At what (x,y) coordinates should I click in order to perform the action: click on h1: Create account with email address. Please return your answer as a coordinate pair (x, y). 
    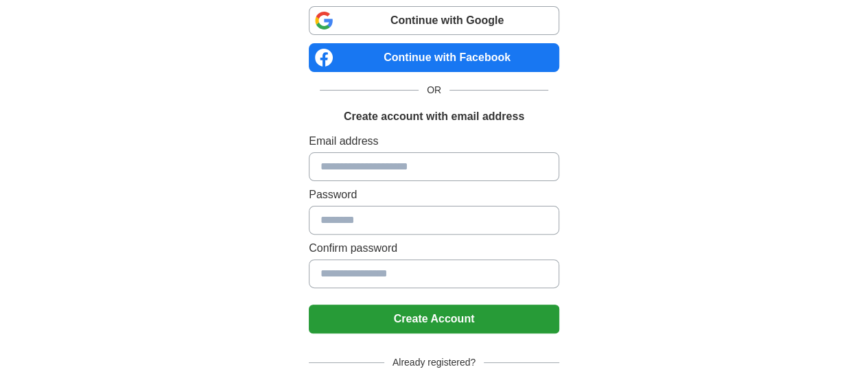
    Looking at the image, I should click on (434, 116).